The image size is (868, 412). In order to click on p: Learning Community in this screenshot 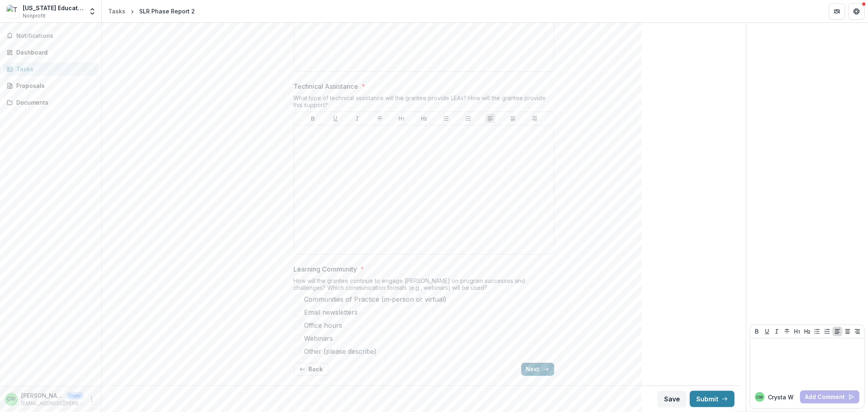, I will do `click(325, 269)`.